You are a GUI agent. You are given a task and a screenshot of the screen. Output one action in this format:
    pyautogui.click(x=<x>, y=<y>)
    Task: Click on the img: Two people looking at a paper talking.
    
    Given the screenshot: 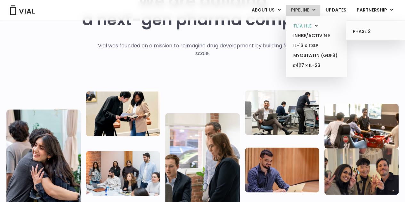 What is the action you would take?
    pyautogui.click(x=123, y=114)
    